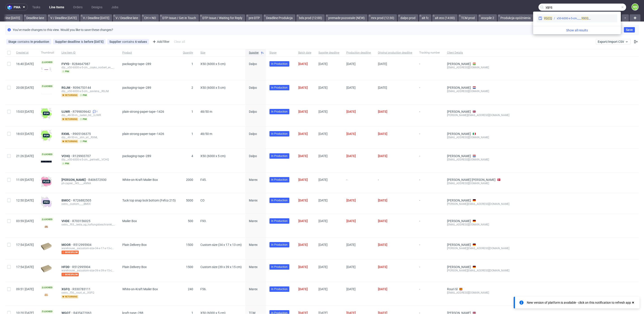  Describe the element at coordinates (82, 112) in the screenshot. I see `span: R799839642` at that location.